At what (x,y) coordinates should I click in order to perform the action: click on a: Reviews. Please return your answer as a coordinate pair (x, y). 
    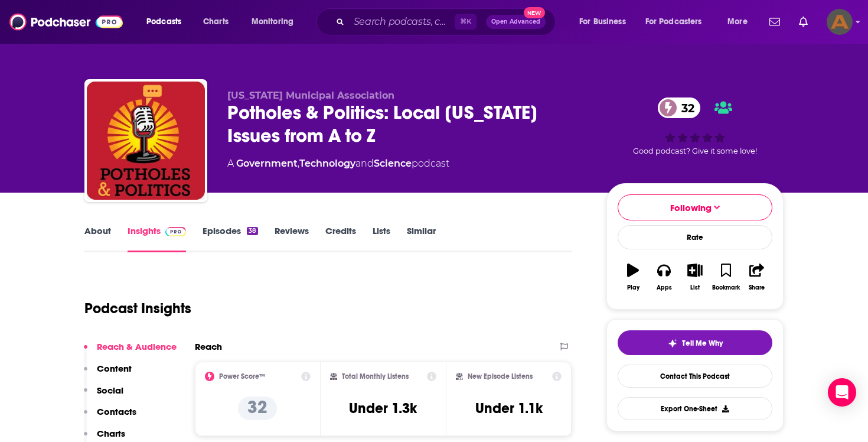
    Looking at the image, I should click on (292, 239).